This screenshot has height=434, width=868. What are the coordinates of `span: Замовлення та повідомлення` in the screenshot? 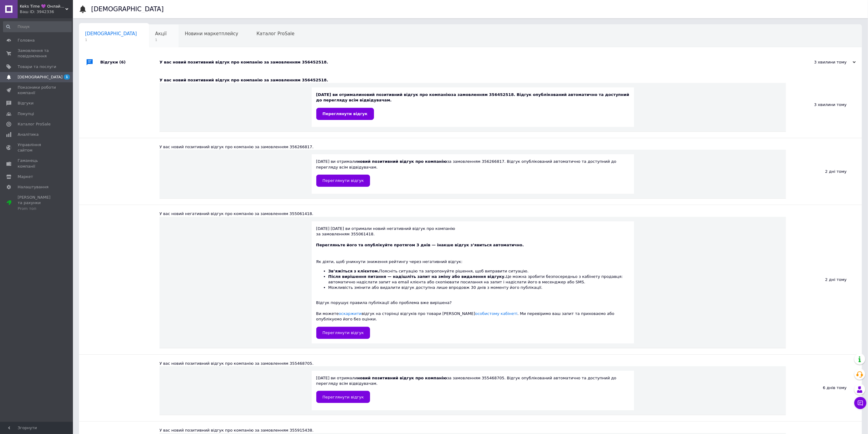 It's located at (37, 53).